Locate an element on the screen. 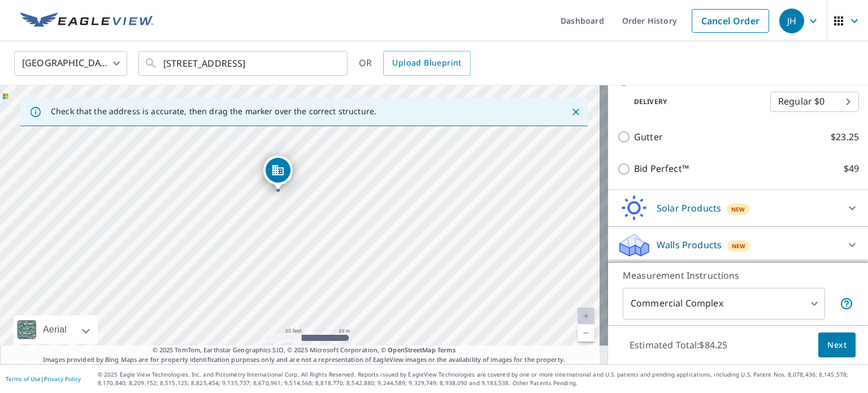 The width and height of the screenshot is (868, 393). p: Walls Products is located at coordinates (689, 245).